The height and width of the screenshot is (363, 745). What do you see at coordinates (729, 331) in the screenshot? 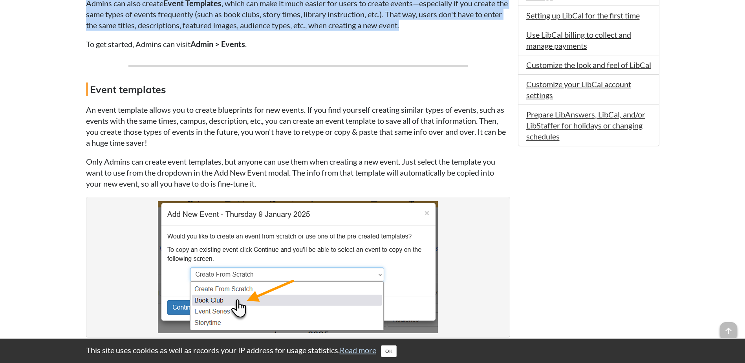
I see `span: arrow_upward` at bounding box center [729, 331].